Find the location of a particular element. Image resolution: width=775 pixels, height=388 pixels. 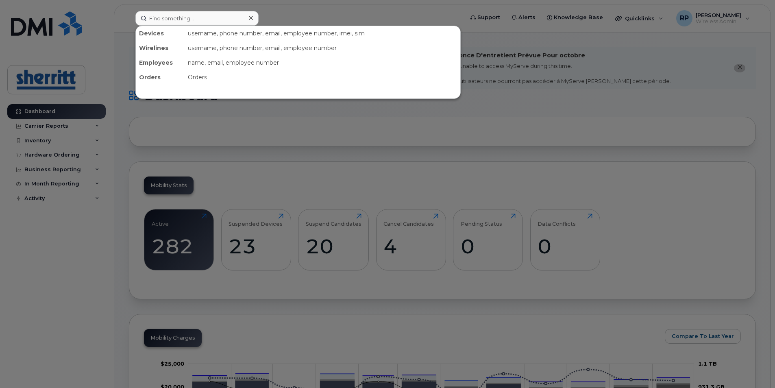

div: Employees is located at coordinates (160, 63).